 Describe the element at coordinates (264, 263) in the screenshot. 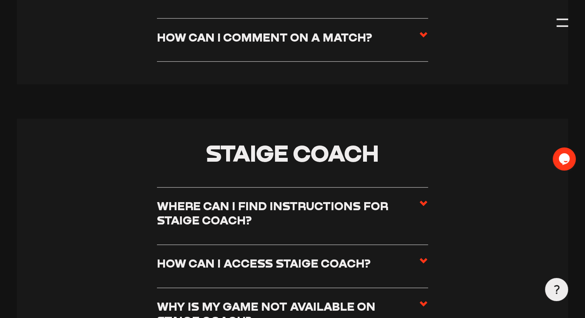

I see `h3: How can I access Staige Coach?` at that location.